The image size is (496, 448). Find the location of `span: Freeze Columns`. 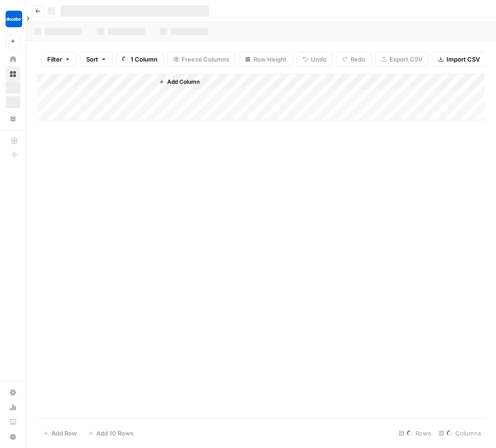

span: Freeze Columns is located at coordinates (205, 60).